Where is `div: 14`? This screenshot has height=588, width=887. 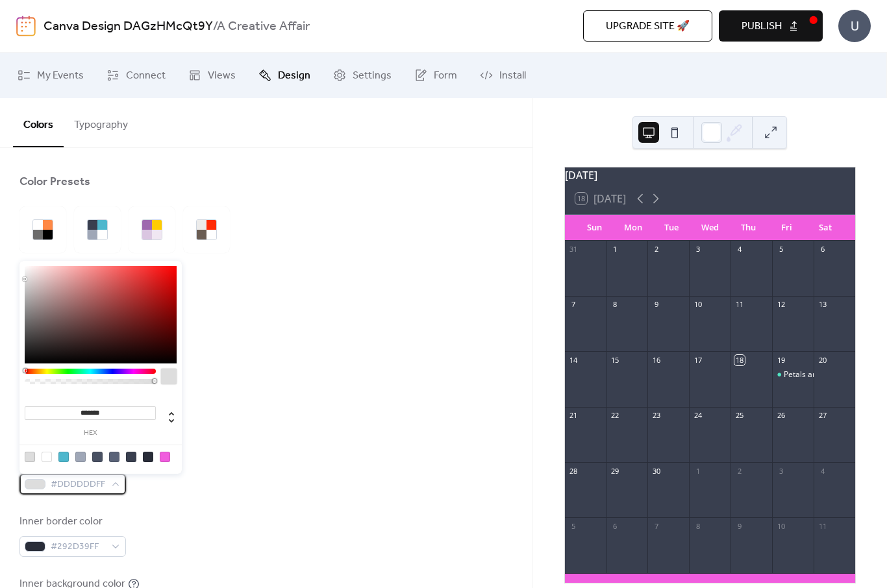
div: 14 is located at coordinates (574, 359).